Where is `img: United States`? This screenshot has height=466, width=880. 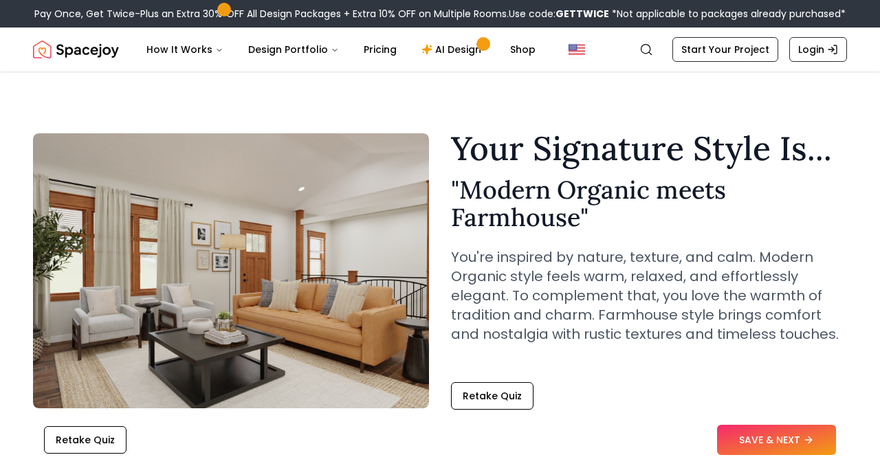
img: United States is located at coordinates (577, 49).